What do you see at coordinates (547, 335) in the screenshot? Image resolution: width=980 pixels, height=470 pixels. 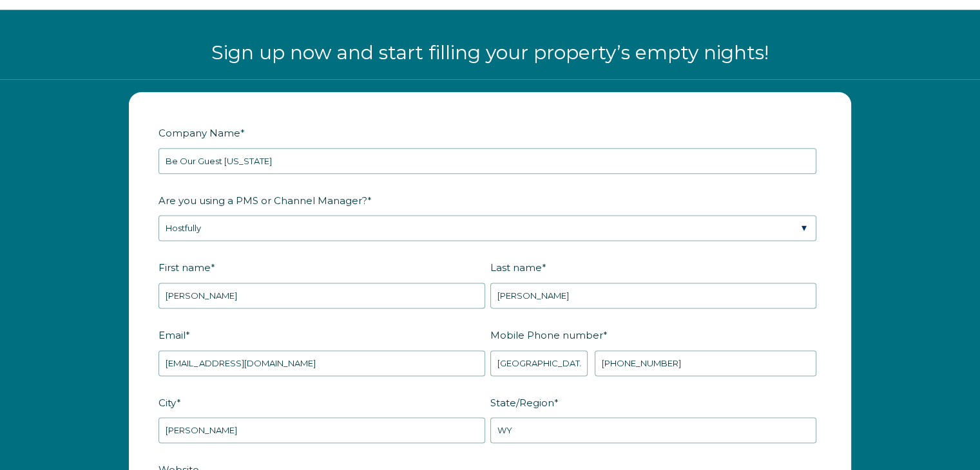 I see `span: Mobile Phone number` at bounding box center [547, 335].